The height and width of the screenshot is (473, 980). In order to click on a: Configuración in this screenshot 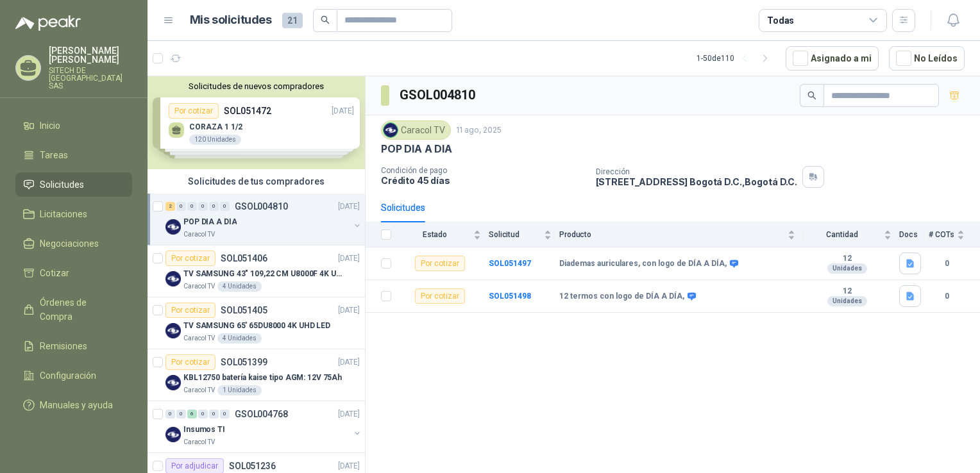, I will do `click(74, 376)`.